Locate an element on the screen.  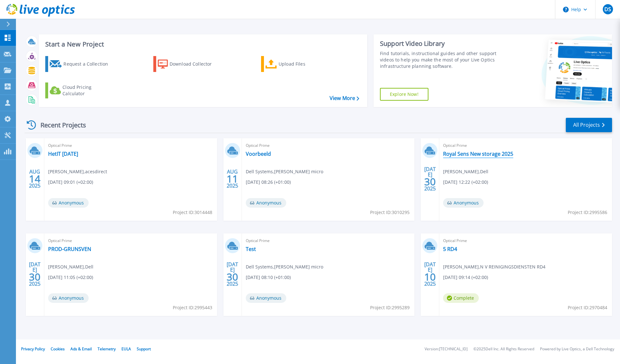
span: Project ID: 2995443 is located at coordinates (192, 308).